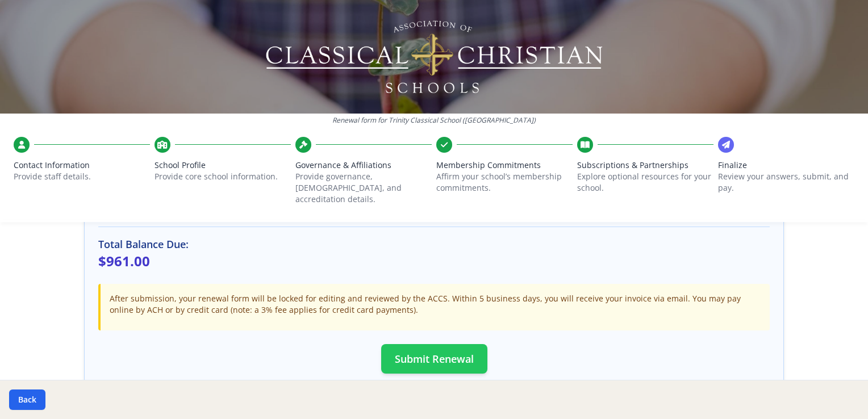 The width and height of the screenshot is (868, 419). Describe the element at coordinates (504, 165) in the screenshot. I see `span: Membership Commitments` at that location.